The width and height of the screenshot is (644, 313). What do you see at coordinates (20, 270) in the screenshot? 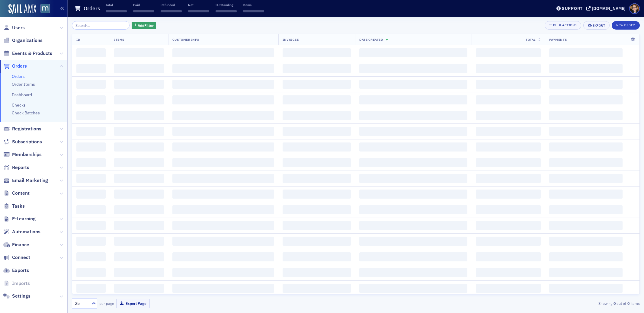
I see `span: Exports` at bounding box center [20, 270].